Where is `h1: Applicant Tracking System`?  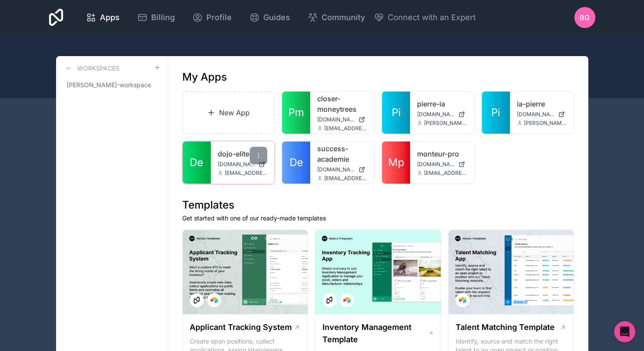
h1: Applicant Tracking System is located at coordinates (241, 327).